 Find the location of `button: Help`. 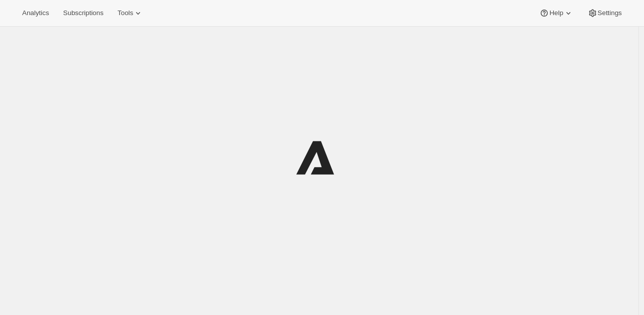

button: Help is located at coordinates (556, 13).